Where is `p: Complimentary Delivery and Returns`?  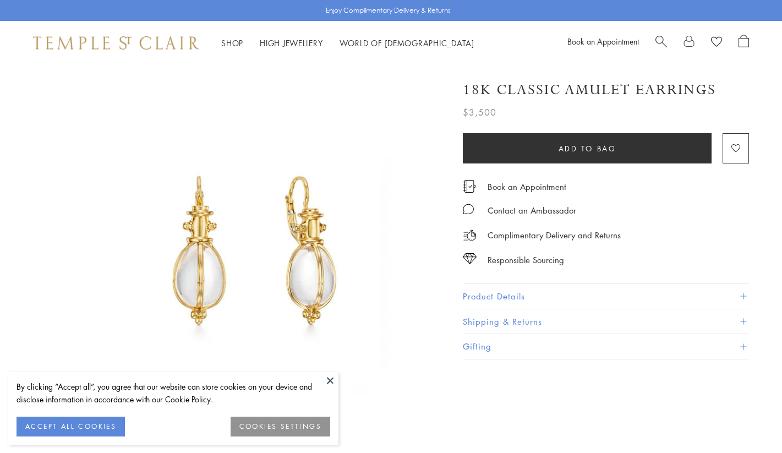
p: Complimentary Delivery and Returns is located at coordinates (554, 235).